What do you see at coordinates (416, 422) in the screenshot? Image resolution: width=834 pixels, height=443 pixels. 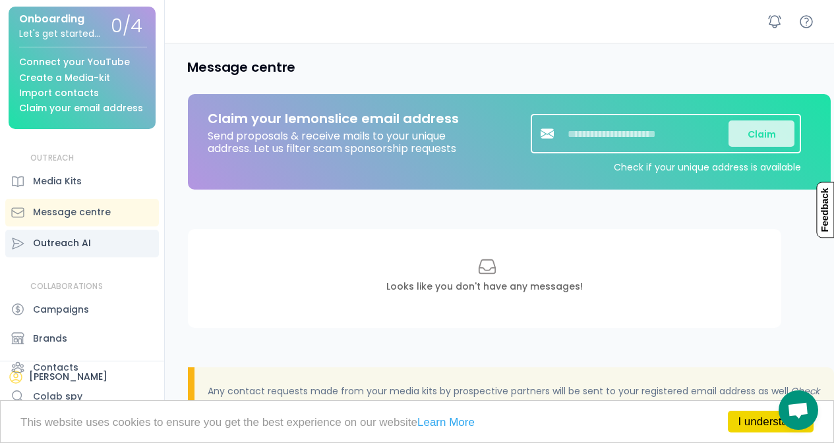 I see `p: This website uses cookies to ensure you get the best experience on our website` at bounding box center [416, 422].